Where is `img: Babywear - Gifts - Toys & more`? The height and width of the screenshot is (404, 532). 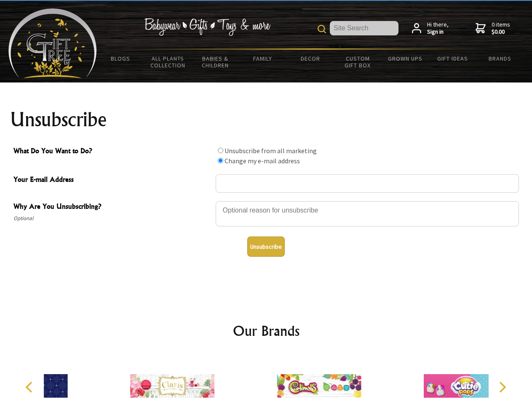 img: Babywear - Gifts - Toys & more is located at coordinates (207, 27).